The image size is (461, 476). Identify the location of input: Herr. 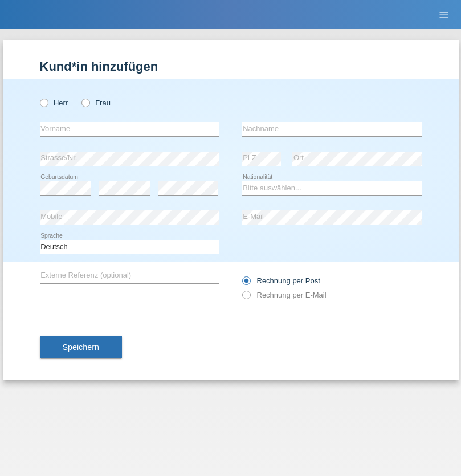
(43, 102).